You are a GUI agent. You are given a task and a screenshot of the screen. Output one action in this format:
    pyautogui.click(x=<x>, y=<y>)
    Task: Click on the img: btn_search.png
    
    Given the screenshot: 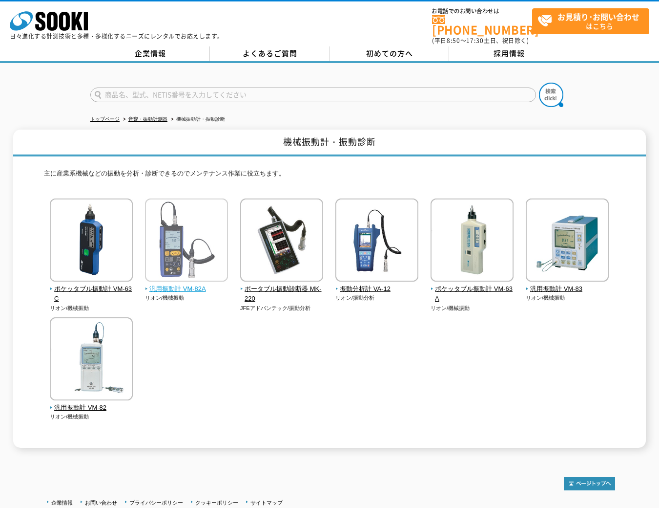 What is the action you would take?
    pyautogui.click(x=551, y=95)
    